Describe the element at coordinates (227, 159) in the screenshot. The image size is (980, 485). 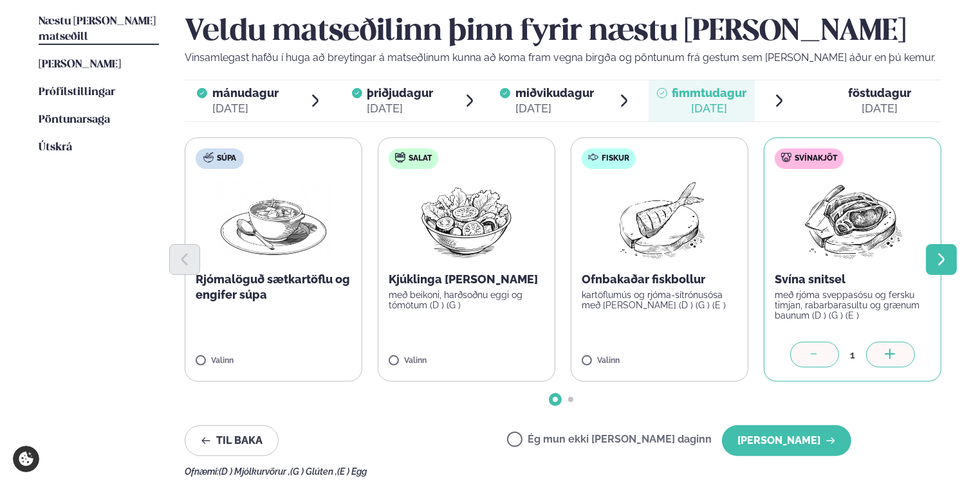
I see `span: Súpa` at that location.